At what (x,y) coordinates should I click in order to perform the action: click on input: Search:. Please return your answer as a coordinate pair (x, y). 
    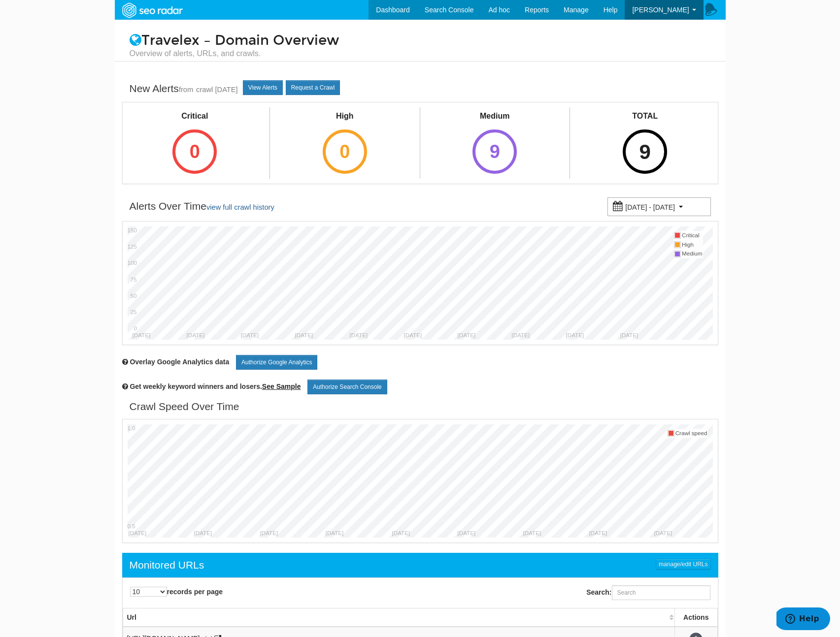
    Looking at the image, I should click on (661, 593).